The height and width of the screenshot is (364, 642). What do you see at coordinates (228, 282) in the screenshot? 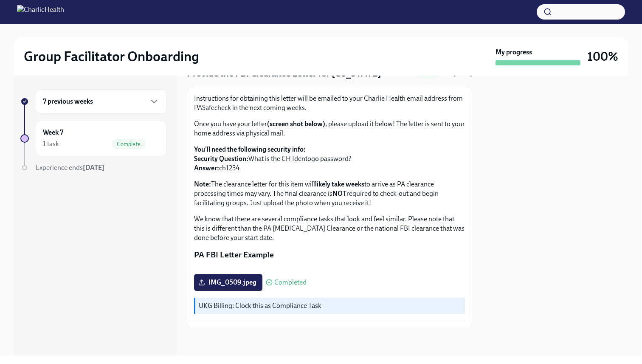
I see `label: IMG_0509.jpeg` at bounding box center [228, 282].